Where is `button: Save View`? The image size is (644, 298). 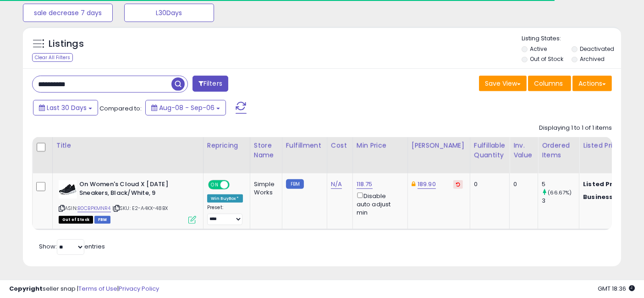
button: Save View is located at coordinates (503, 83).